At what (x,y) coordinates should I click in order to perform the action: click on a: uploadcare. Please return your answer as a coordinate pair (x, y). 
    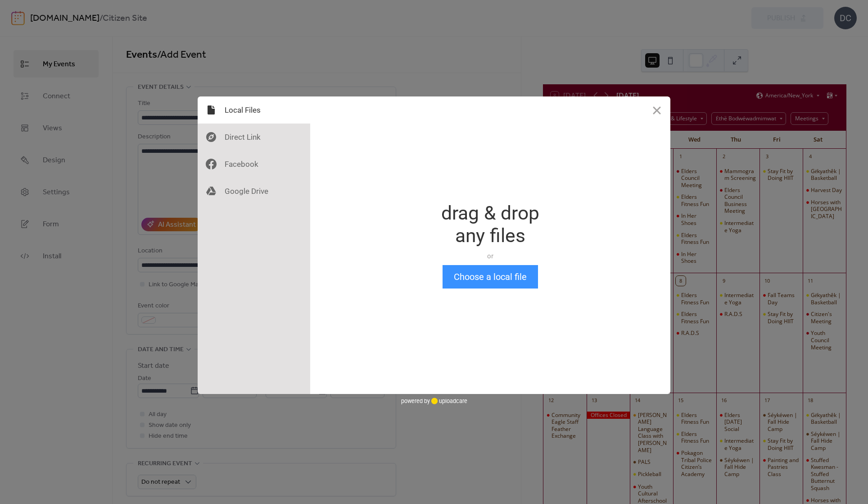
    Looking at the image, I should click on (449, 401).